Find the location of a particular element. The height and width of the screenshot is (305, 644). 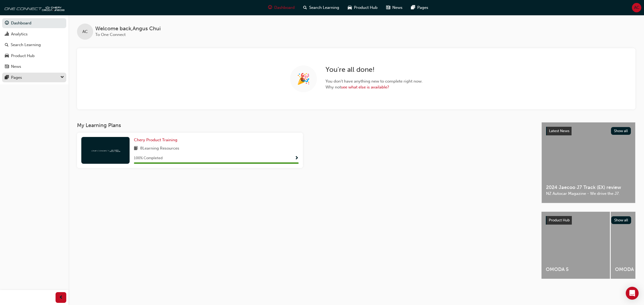

span: prev-icon is located at coordinates (60, 298).